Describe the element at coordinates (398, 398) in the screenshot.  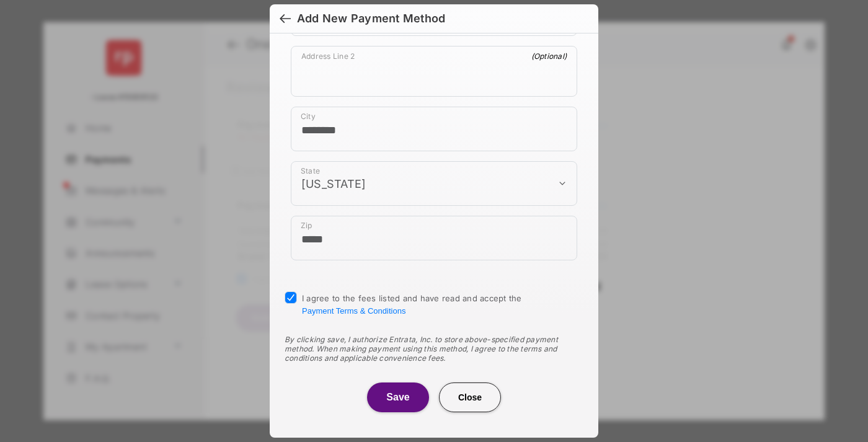
I see `button: Save` at that location.